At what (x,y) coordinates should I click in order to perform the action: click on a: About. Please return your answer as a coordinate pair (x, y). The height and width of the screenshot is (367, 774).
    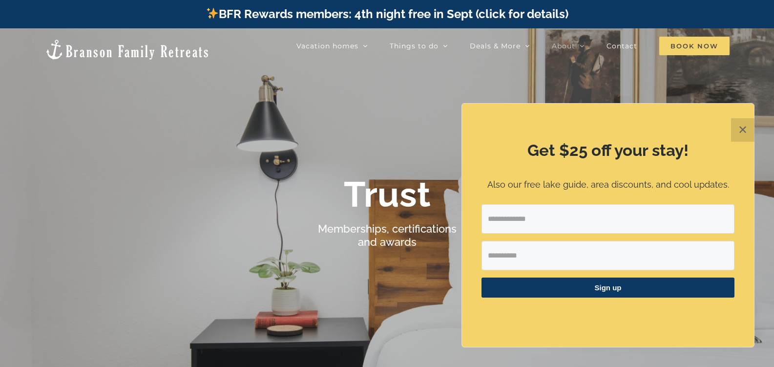
    Looking at the image, I should click on (568, 46).